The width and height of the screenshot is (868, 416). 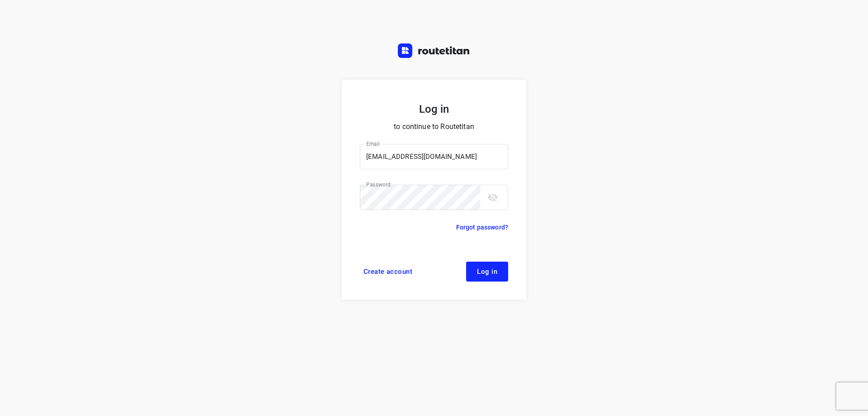 I want to click on span: Log in, so click(x=487, y=272).